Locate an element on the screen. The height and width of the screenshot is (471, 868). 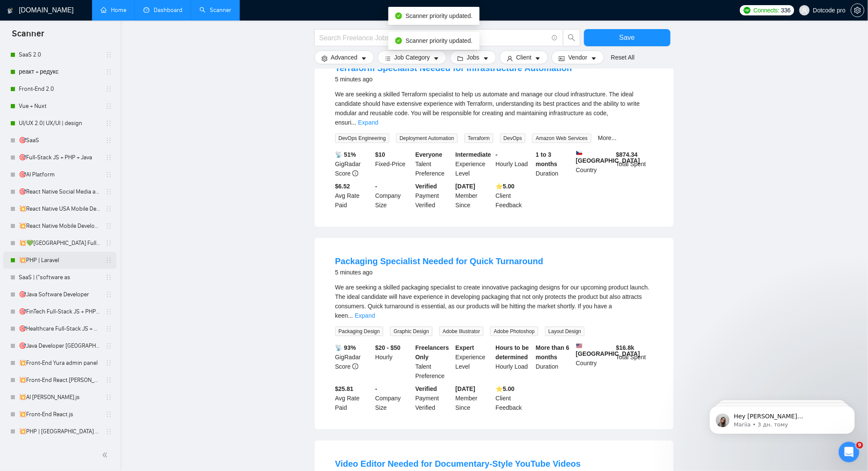
button: idcardVendorcaret-down is located at coordinates (578, 57).